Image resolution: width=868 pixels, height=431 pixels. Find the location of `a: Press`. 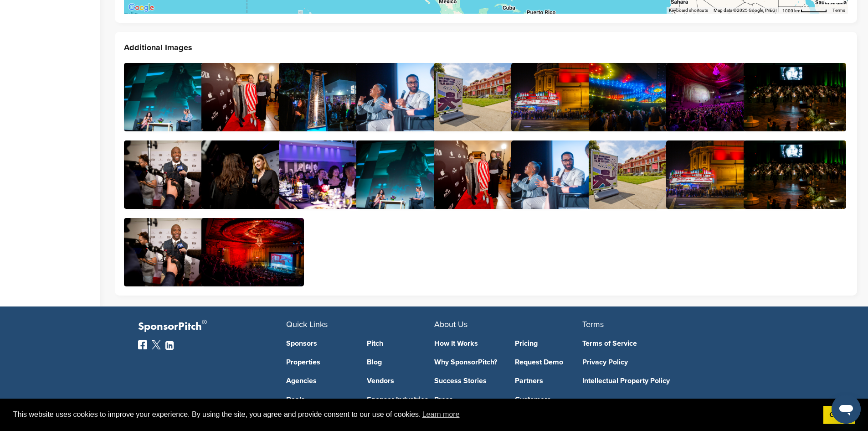

a: Press is located at coordinates (468, 399).